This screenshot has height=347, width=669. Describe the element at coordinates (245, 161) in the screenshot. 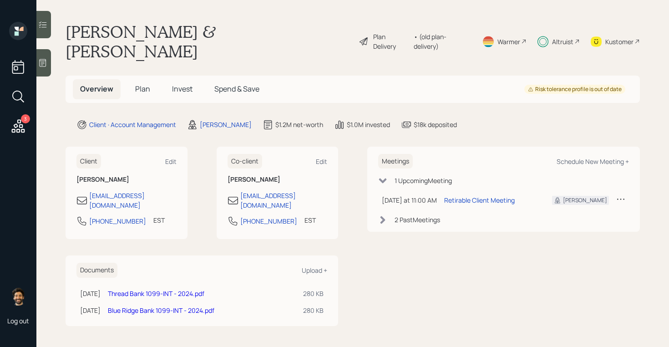

I see `h6: Co-client` at that location.